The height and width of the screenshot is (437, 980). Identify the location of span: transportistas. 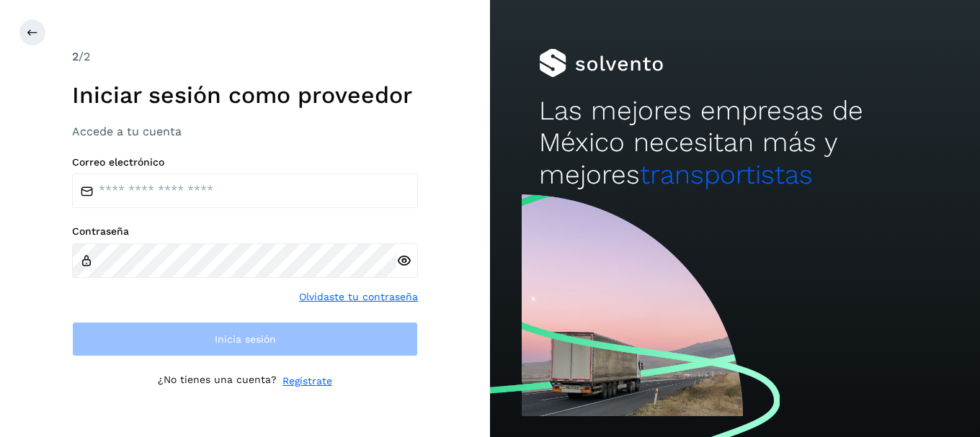
(726, 174).